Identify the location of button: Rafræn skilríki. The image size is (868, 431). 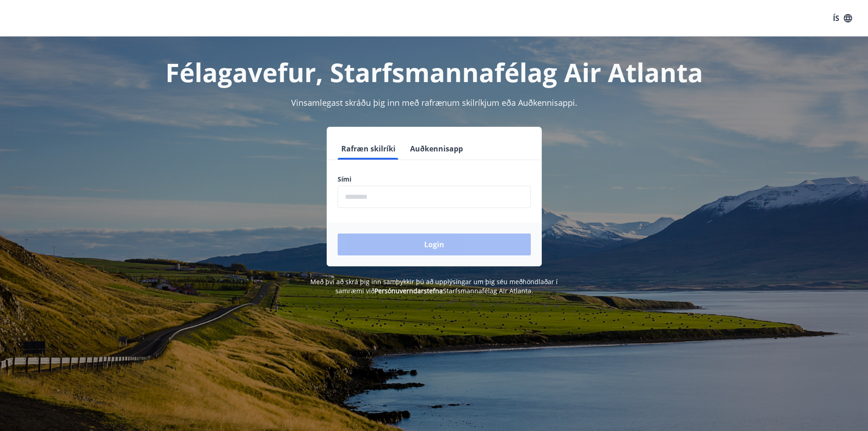
(368, 149).